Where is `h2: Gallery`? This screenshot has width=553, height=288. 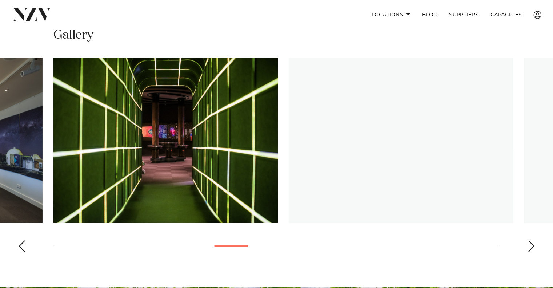 h2: Gallery is located at coordinates (73, 35).